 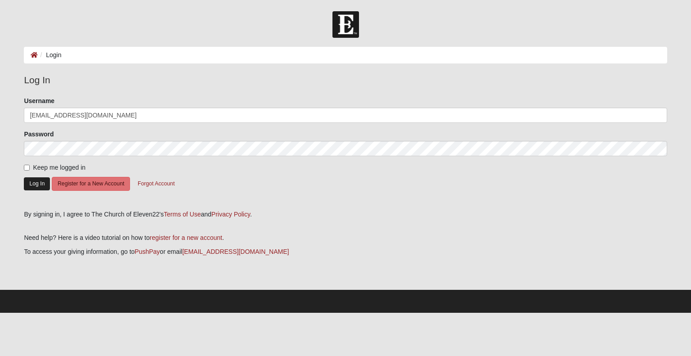 I want to click on label: Username, so click(x=39, y=101).